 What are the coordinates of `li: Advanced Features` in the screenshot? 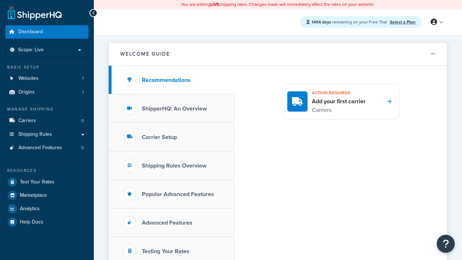 It's located at (47, 148).